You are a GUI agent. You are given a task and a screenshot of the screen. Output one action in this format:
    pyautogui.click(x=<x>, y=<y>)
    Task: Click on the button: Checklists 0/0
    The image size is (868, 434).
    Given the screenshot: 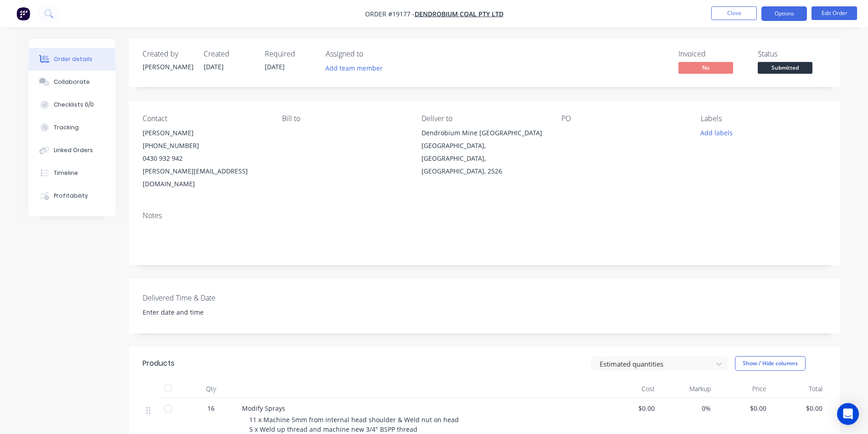 What is the action you would take?
    pyautogui.click(x=72, y=105)
    